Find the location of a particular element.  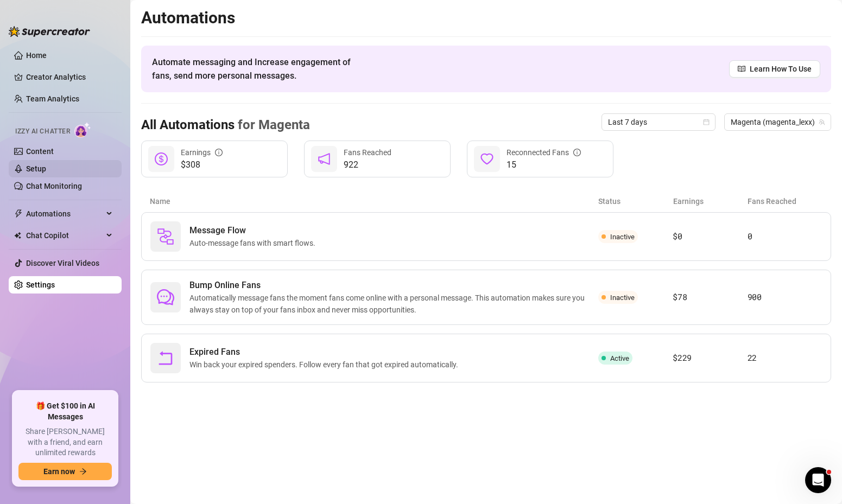

span: $308 is located at coordinates (202, 165).